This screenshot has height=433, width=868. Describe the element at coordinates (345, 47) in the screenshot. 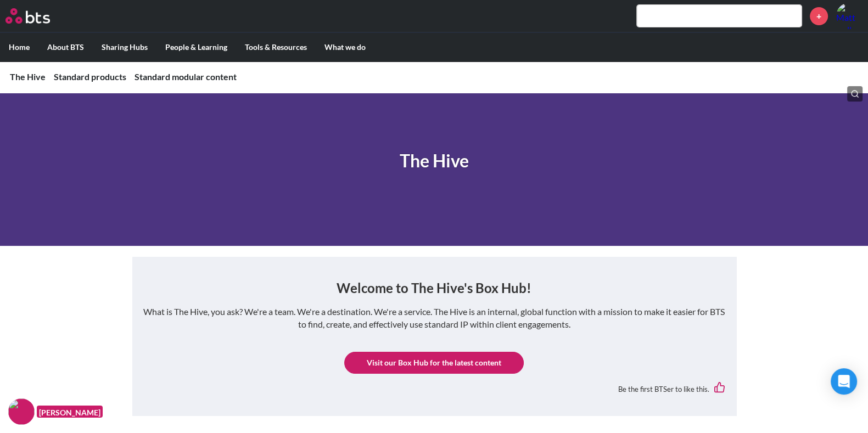

I see `label: What we do` at that location.